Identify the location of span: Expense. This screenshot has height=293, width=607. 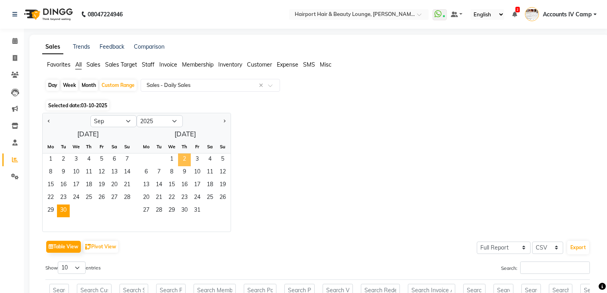
(288, 65).